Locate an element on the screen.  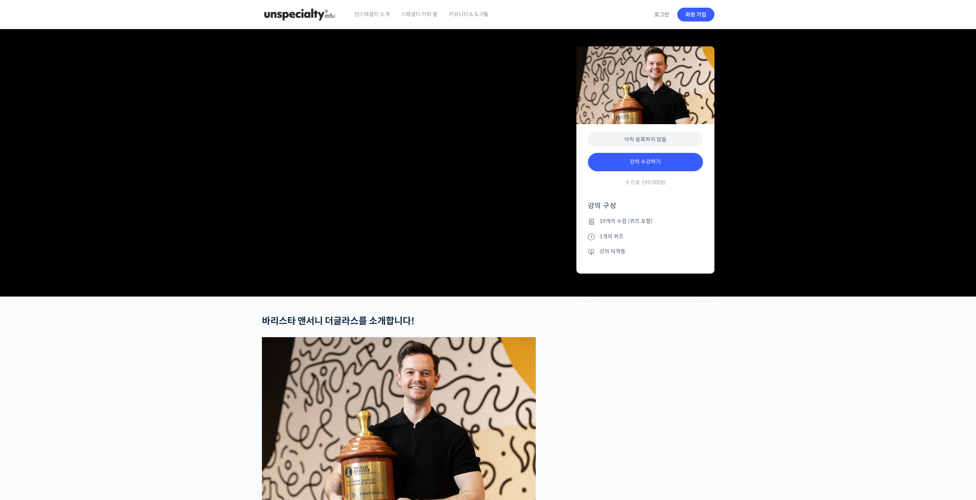
li: 19개의 수업 (퀴즈 포함) is located at coordinates (645, 222).